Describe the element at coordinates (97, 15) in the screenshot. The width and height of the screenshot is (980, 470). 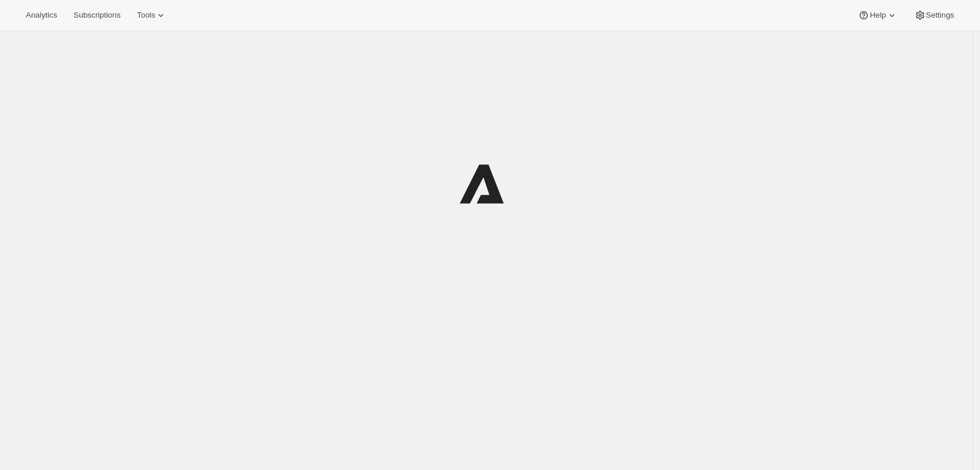
I see `button: Subscriptions` at that location.